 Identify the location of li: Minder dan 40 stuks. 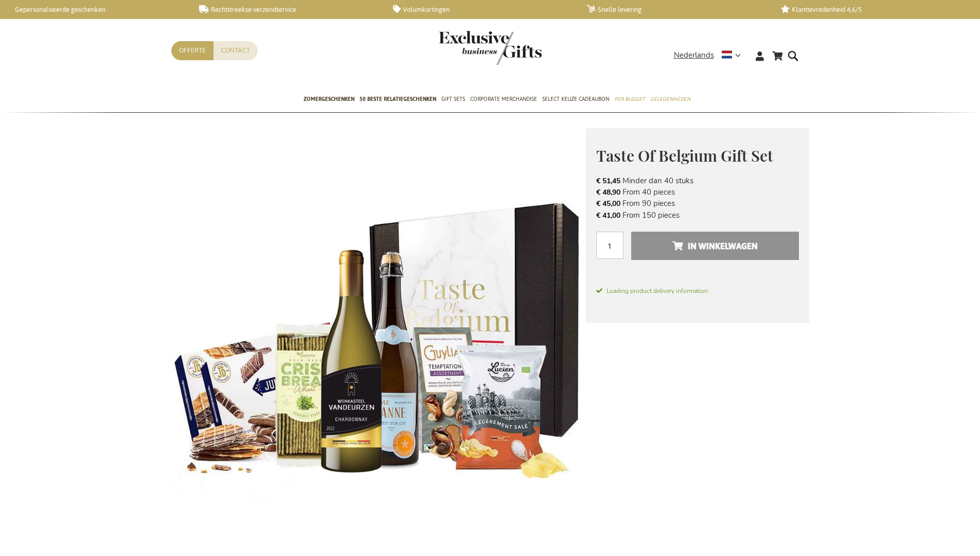
(698, 181).